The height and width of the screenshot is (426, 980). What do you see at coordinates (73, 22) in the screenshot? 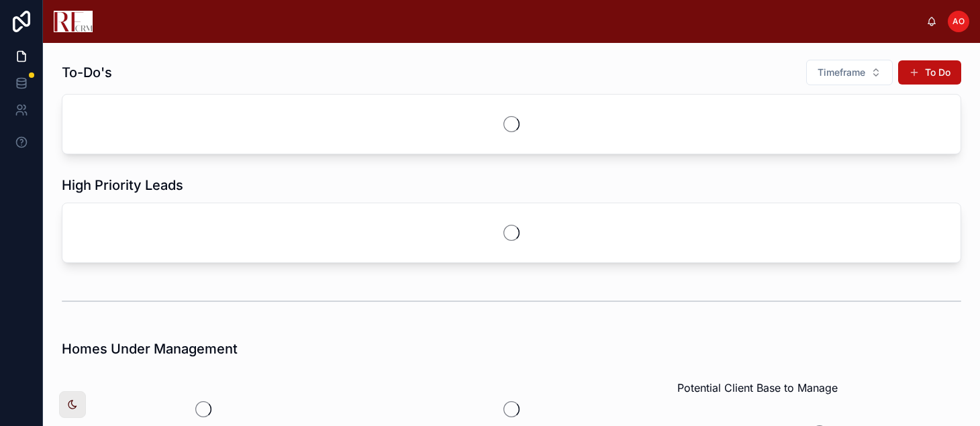
I see `img: App logo` at bounding box center [73, 22].